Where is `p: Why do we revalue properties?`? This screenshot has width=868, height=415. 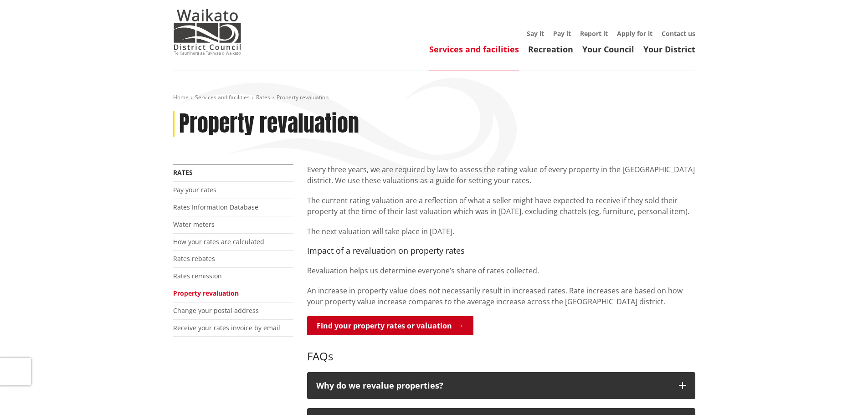
p: Why do we revalue properties? is located at coordinates (493, 385).